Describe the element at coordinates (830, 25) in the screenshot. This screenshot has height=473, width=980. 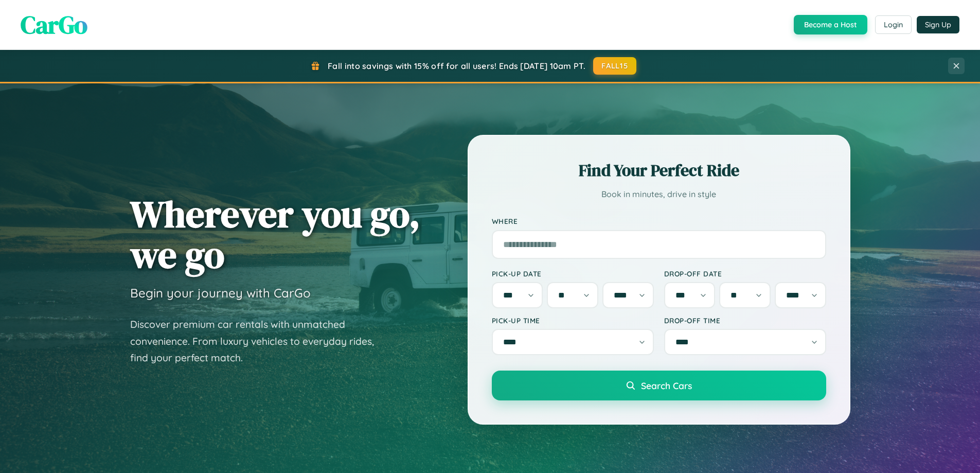
I see `button: Become a Host` at that location.